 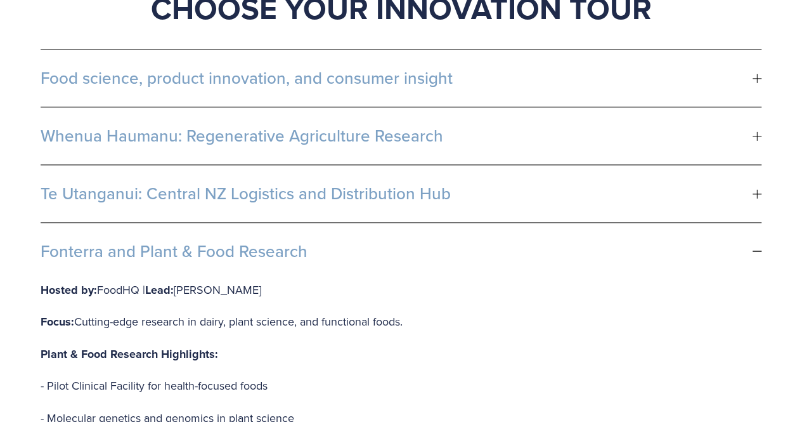 I want to click on span: Te Utanganui: Central NZ Logistics and Distribution Hub, so click(x=396, y=193).